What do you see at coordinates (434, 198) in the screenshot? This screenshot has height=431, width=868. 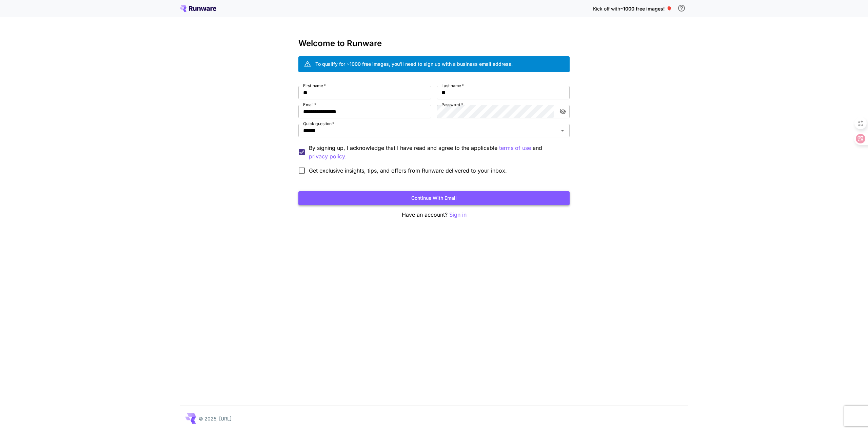 I see `button: Continue with email` at bounding box center [434, 198].